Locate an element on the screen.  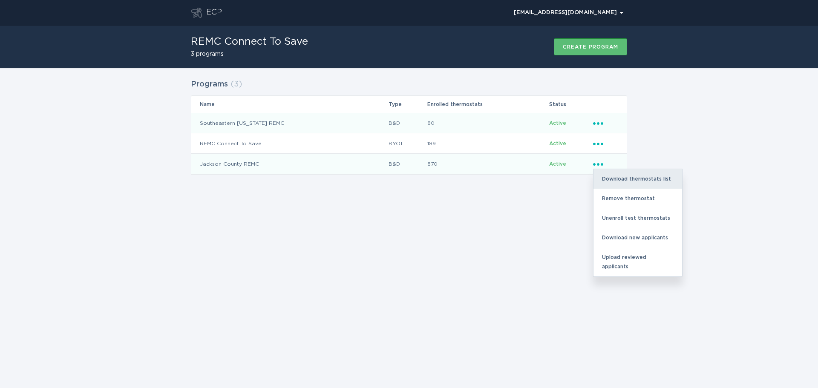
div: Unenroll test thermostats is located at coordinates (638, 218).